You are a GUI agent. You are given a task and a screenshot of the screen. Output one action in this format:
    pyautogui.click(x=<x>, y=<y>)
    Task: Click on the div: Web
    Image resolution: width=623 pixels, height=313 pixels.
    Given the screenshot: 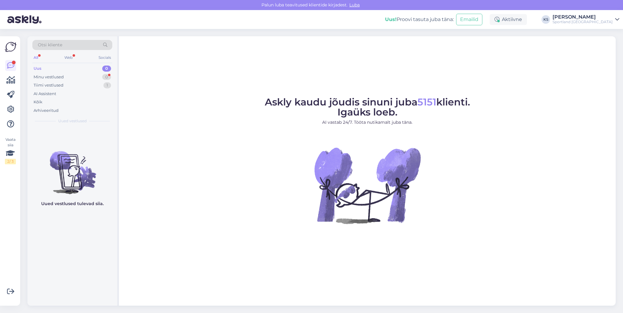 What is the action you would take?
    pyautogui.click(x=68, y=58)
    